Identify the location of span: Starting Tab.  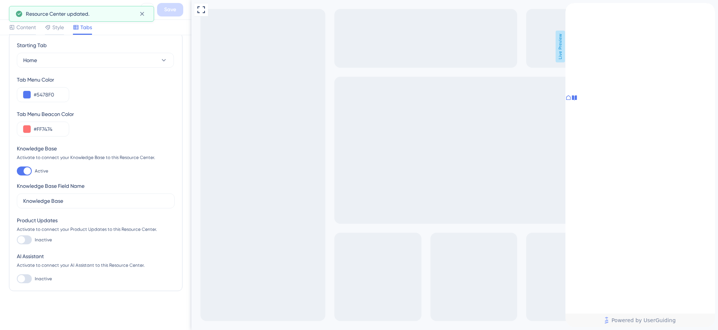
(32, 45).